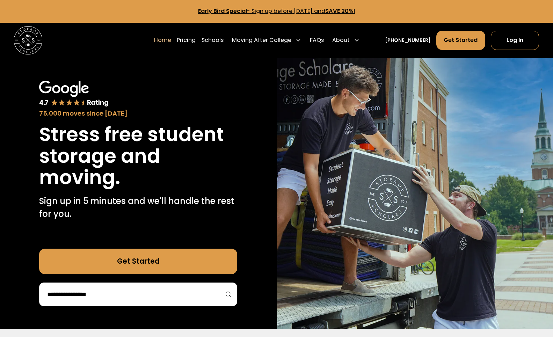 The width and height of the screenshot is (553, 337). I want to click on a: Home, so click(162, 40).